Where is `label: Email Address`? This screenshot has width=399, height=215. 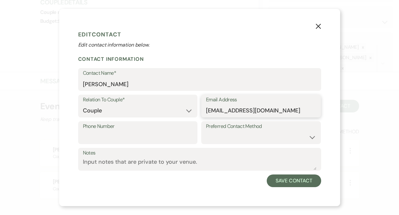 label: Email Address is located at coordinates (261, 100).